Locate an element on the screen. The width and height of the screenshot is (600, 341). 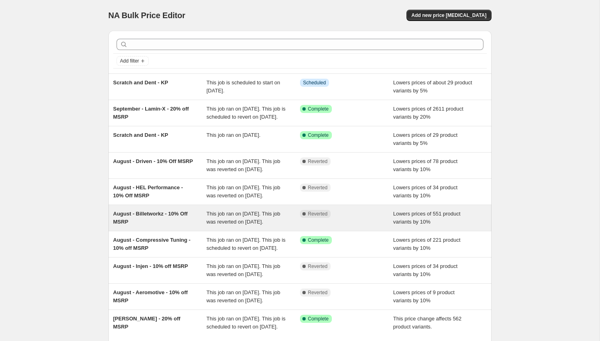
span: August - HEL Performance - 10% Off MSRP is located at coordinates (148, 191).